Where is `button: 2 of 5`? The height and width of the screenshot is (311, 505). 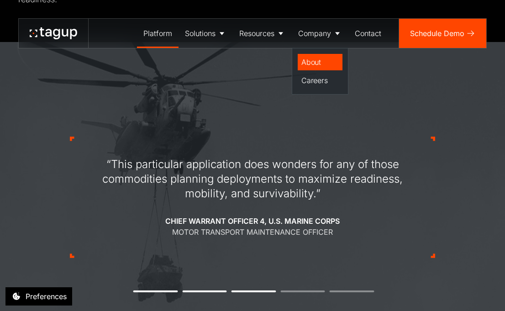
button: 2 of 5 is located at coordinates (205, 291).